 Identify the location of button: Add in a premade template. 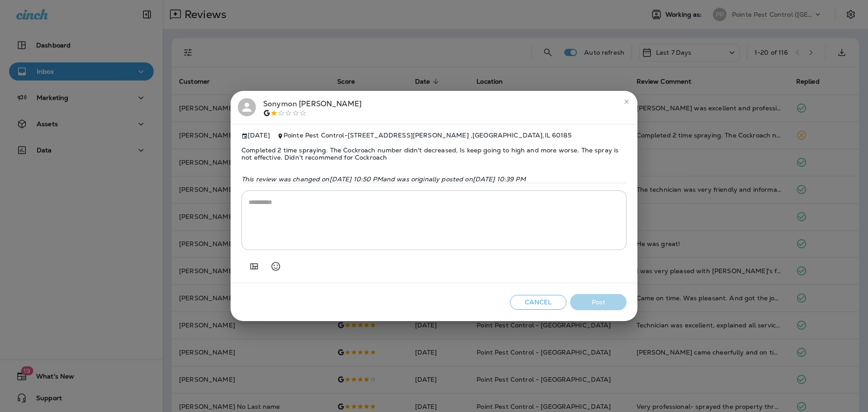
(254, 266).